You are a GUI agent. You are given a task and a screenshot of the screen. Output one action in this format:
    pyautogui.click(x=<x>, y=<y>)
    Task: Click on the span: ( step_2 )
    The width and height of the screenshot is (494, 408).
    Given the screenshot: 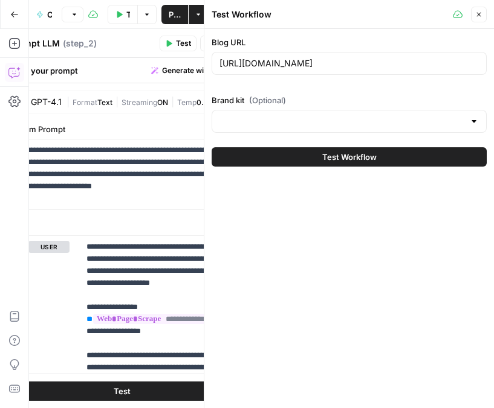 What is the action you would take?
    pyautogui.click(x=80, y=44)
    